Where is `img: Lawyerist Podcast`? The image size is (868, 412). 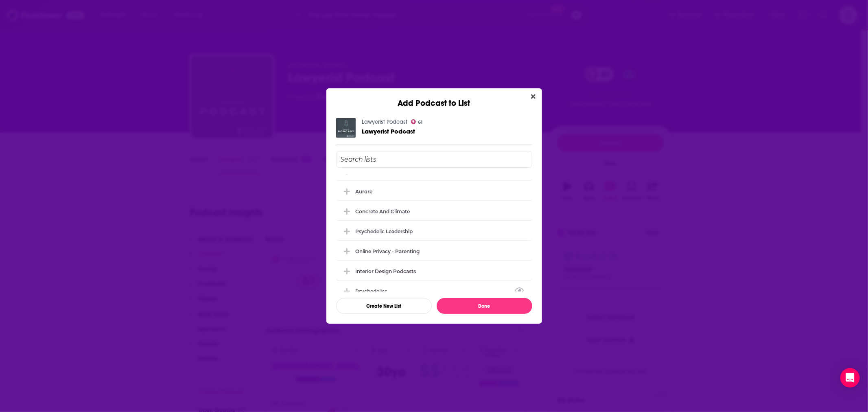
img: Lawyerist Podcast is located at coordinates (346, 128).